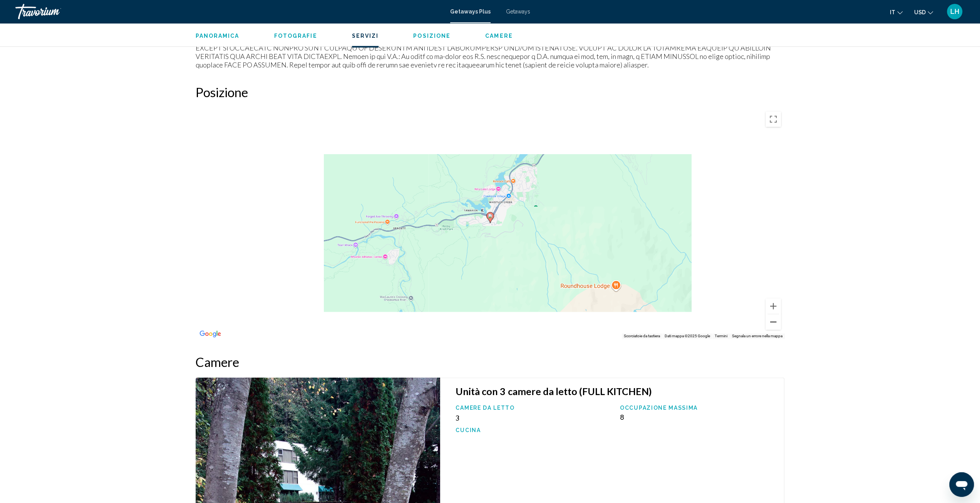 This screenshot has width=980, height=503. Describe the element at coordinates (470, 12) in the screenshot. I see `span: Getaways Plus` at that location.